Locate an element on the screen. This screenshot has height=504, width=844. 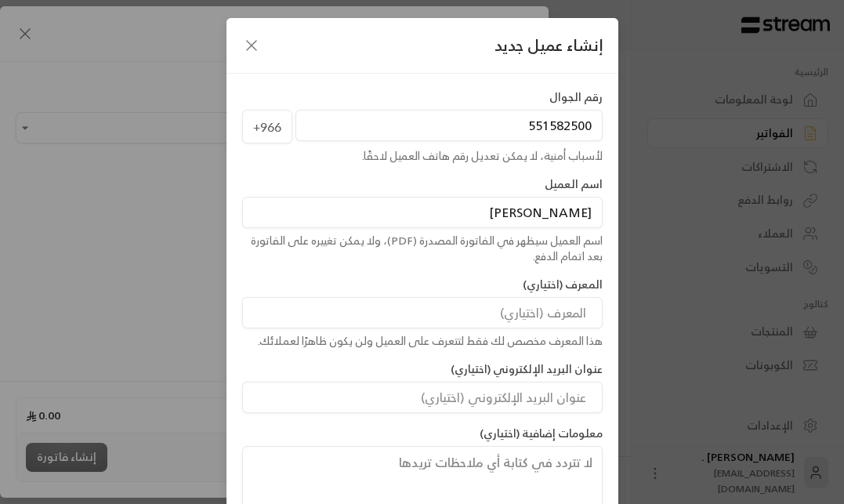
input: عنوان البريد الإلكتروني (اختياري) is located at coordinates (423, 398).